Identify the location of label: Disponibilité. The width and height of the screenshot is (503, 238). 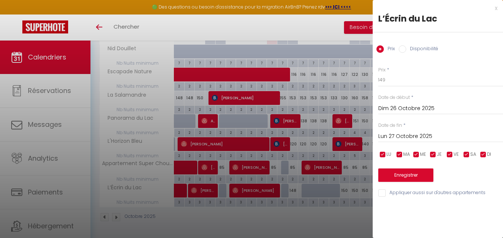
(422, 49).